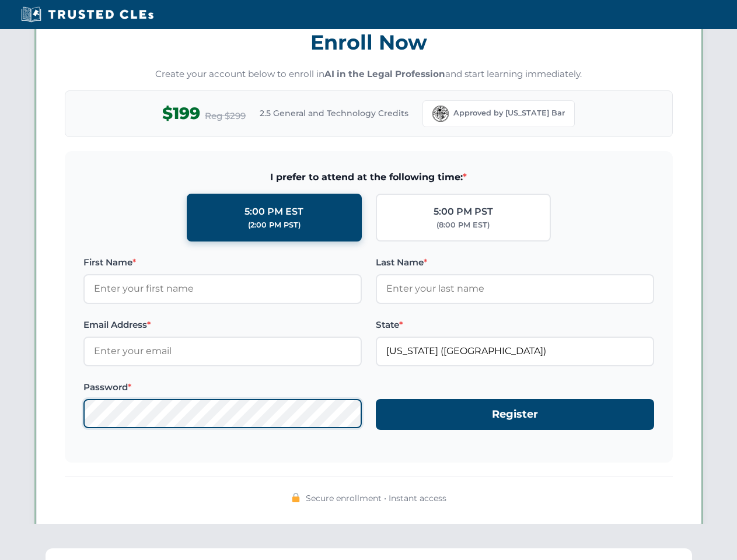 The height and width of the screenshot is (560, 737). What do you see at coordinates (514, 414) in the screenshot?
I see `button: Register` at bounding box center [514, 414].